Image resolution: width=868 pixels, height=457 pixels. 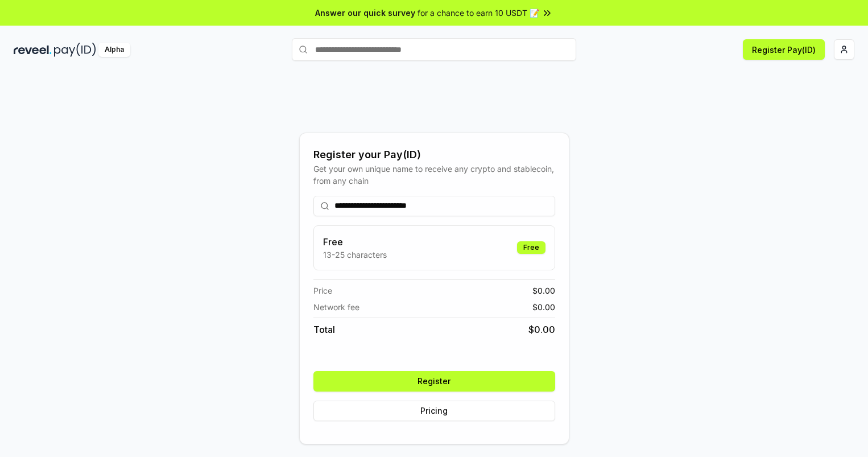 What do you see at coordinates (33, 49) in the screenshot?
I see `img: reveel_dark` at bounding box center [33, 49].